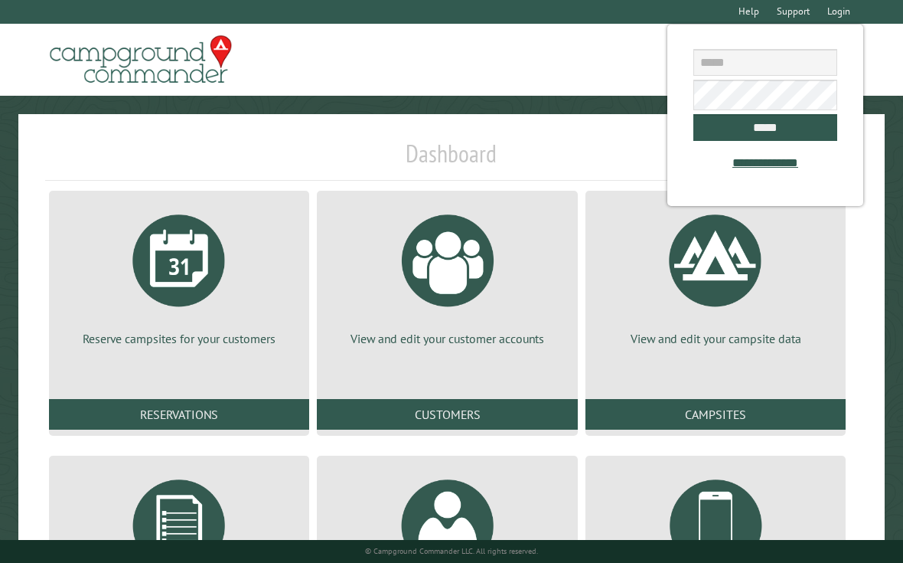 This screenshot has width=903, height=563. What do you see at coordinates (179, 338) in the screenshot?
I see `p: Reserve campsites for your customers` at bounding box center [179, 338].